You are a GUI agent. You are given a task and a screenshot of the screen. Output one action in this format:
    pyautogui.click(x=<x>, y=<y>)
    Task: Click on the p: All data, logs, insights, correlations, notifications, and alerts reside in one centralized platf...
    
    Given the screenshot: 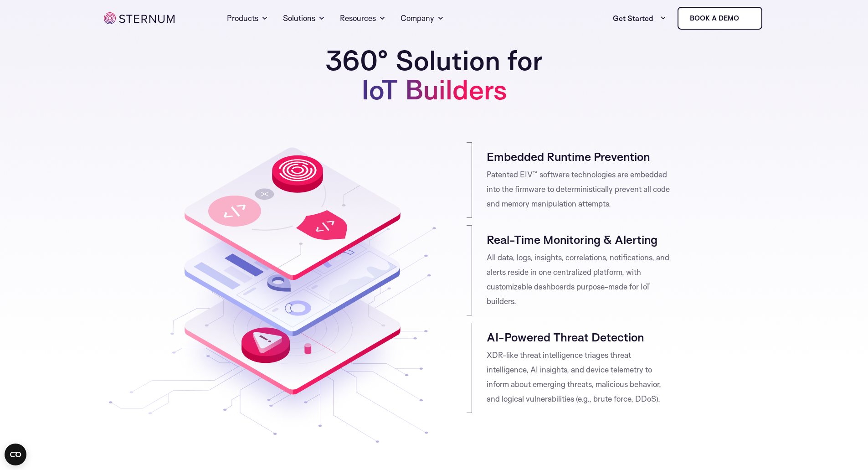 What is the action you would take?
    pyautogui.click(x=579, y=279)
    